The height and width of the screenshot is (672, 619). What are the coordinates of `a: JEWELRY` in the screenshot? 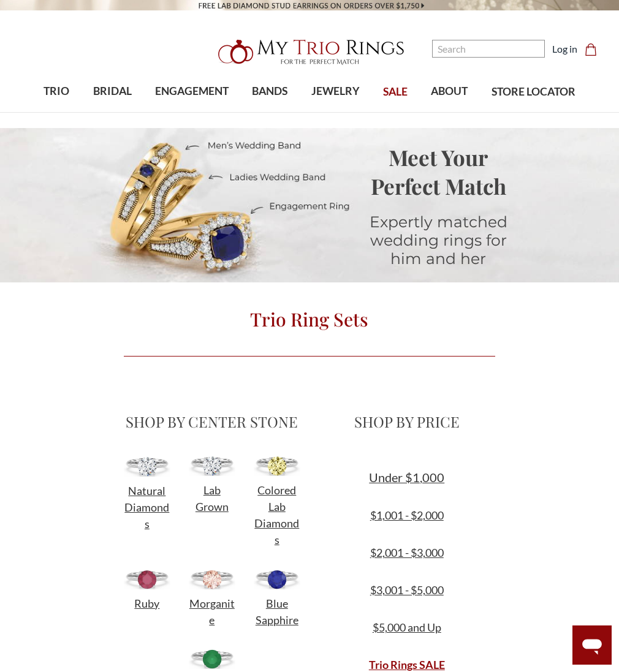 It's located at (336, 92).